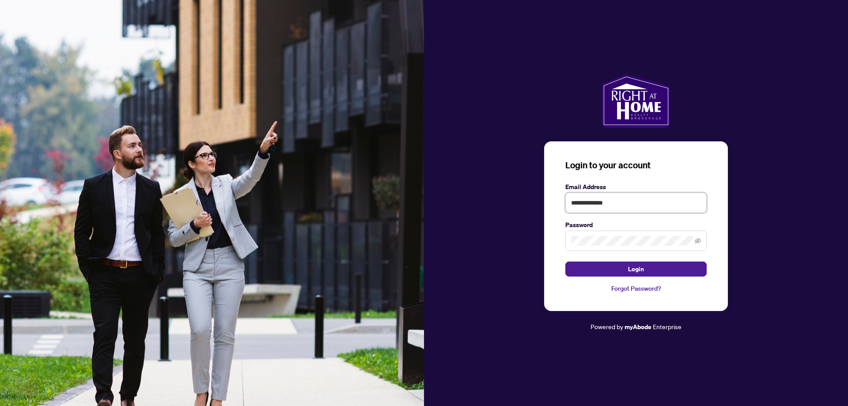 Image resolution: width=848 pixels, height=406 pixels. Describe the element at coordinates (636, 269) in the screenshot. I see `span: Login` at that location.